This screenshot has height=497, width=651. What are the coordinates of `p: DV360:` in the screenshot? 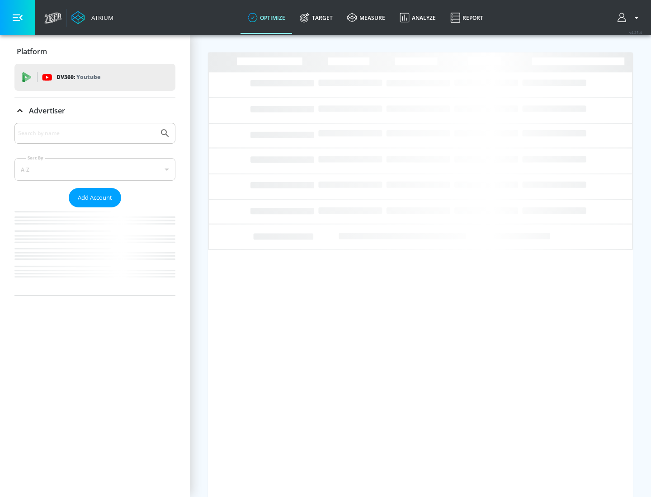 It's located at (78, 77).